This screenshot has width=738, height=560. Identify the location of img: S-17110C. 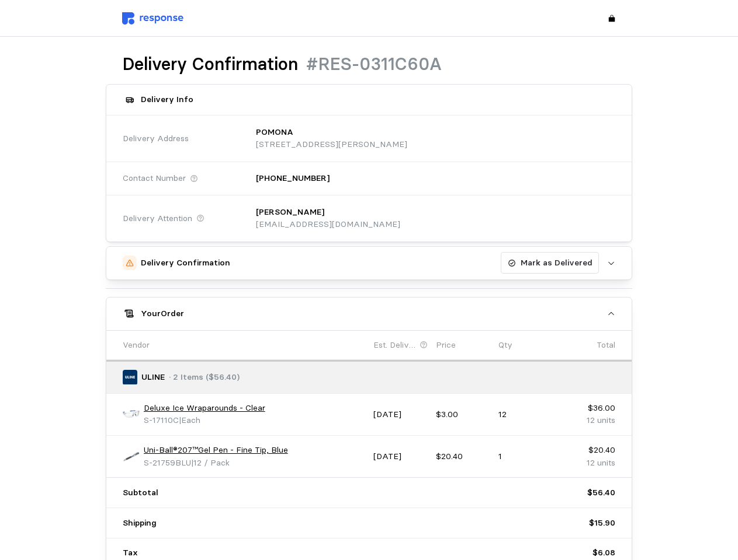
(131, 414).